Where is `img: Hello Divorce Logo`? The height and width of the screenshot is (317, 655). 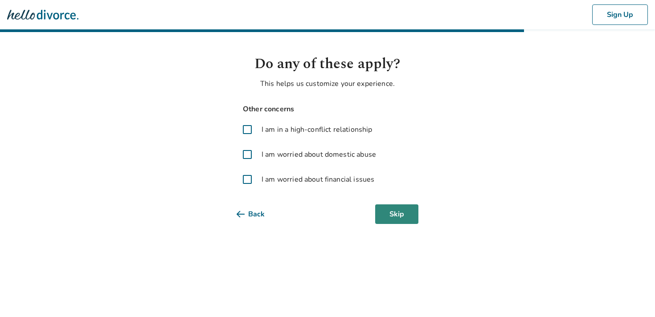
img: Hello Divorce Logo is located at coordinates (43, 15).